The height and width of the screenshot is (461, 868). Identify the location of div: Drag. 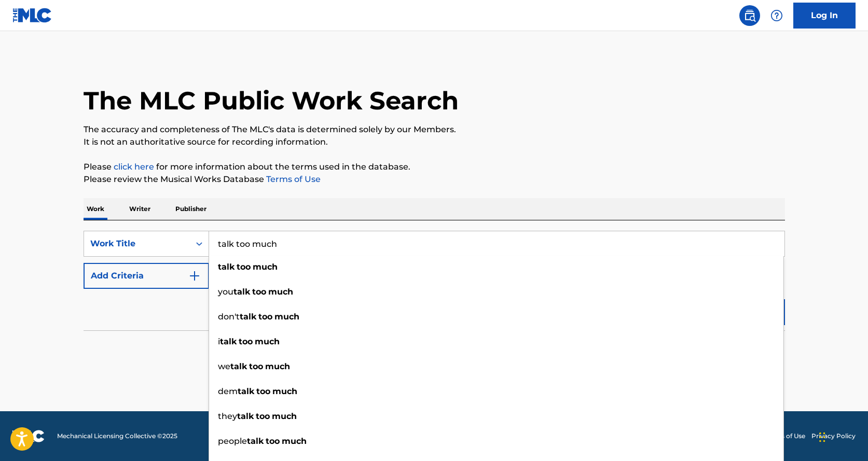
(822, 437).